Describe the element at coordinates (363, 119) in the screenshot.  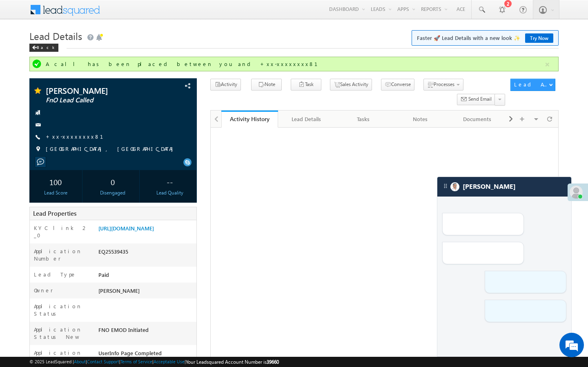
I see `div: Tasks` at that location.